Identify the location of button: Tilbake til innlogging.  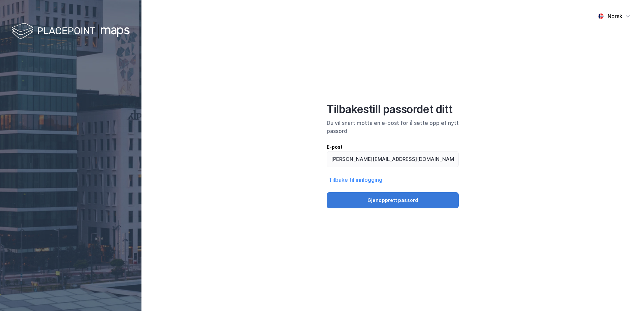
(355, 180).